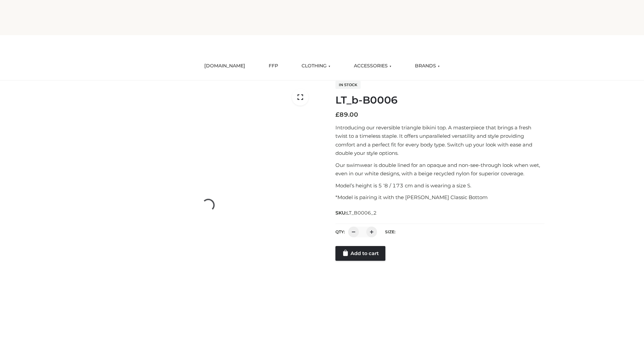  I want to click on span: SKU:, so click(356, 213).